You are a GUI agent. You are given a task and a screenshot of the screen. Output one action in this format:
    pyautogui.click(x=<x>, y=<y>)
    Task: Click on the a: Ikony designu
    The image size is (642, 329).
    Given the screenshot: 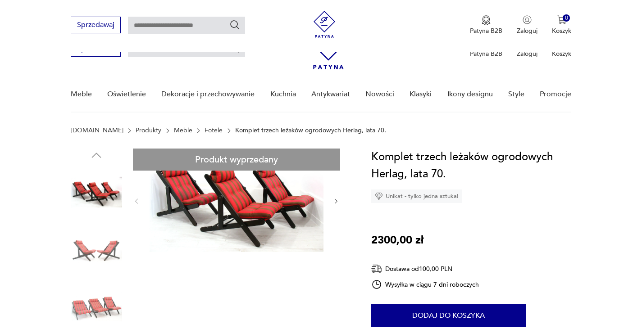 What is the action you would take?
    pyautogui.click(x=470, y=94)
    